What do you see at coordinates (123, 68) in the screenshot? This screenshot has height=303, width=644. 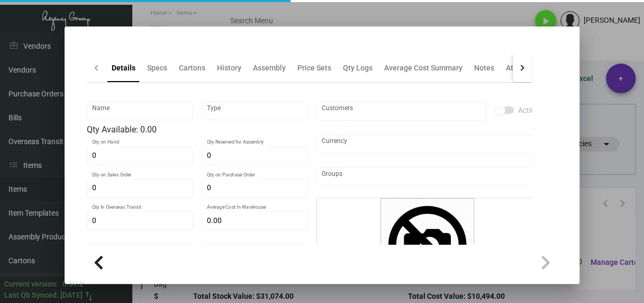 I see `div: Details` at bounding box center [123, 68].